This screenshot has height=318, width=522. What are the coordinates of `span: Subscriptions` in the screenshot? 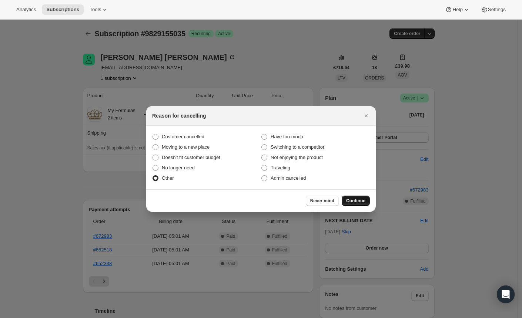 It's located at (63, 10).